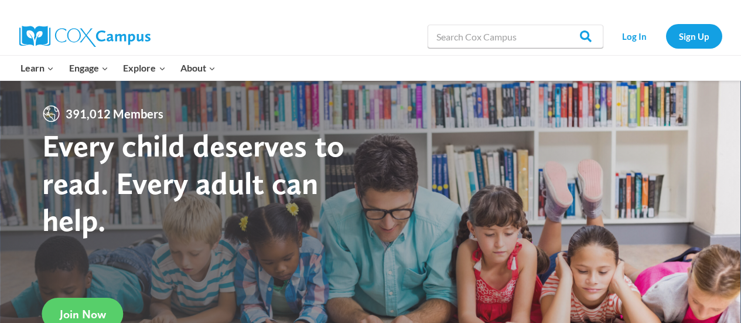 This screenshot has width=741, height=323. What do you see at coordinates (83, 314) in the screenshot?
I see `span: Join Now` at bounding box center [83, 314].